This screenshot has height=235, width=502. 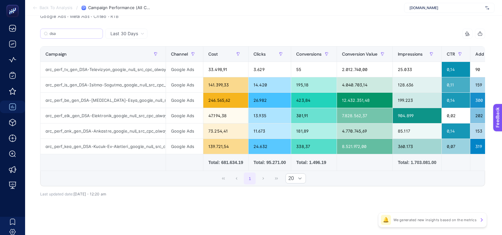 What do you see at coordinates (314, 115) in the screenshot?
I see `div: 301,91` at bounding box center [314, 115].